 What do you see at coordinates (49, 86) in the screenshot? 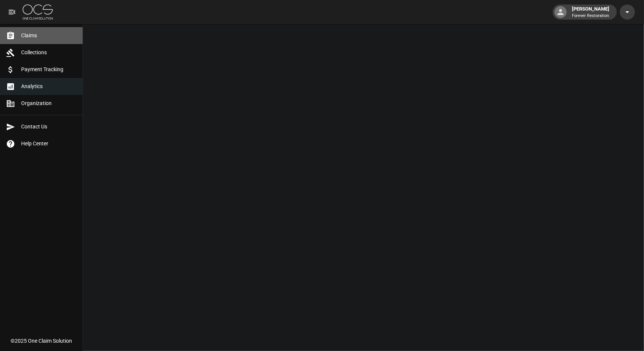
I see `span: Analytics` at bounding box center [49, 86].